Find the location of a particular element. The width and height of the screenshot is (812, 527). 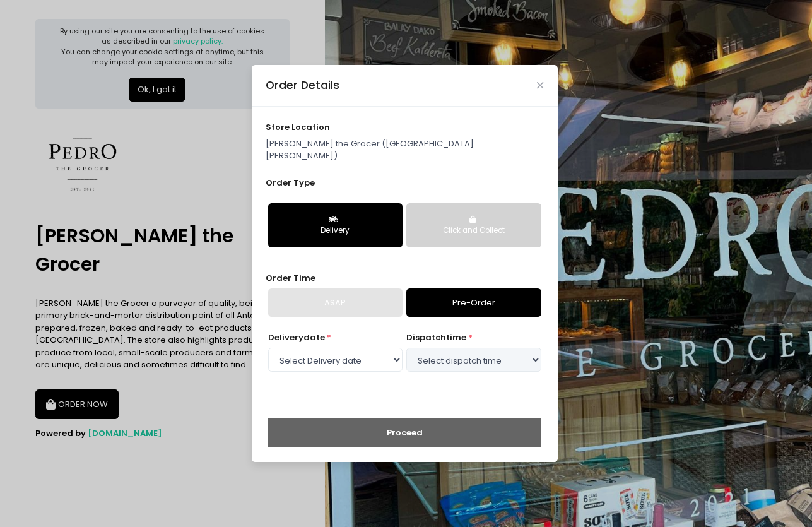

span: Order Time is located at coordinates (290, 278).